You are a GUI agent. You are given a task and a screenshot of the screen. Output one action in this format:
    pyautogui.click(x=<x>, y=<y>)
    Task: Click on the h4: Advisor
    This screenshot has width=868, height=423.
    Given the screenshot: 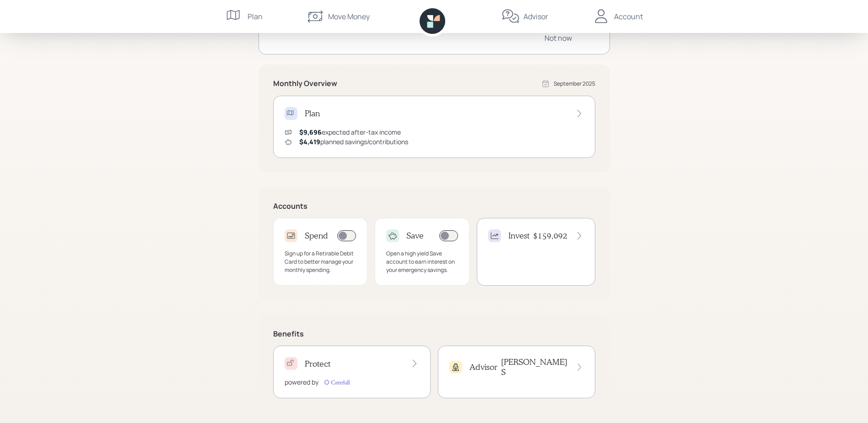 What is the action you would take?
    pyautogui.click(x=483, y=367)
    